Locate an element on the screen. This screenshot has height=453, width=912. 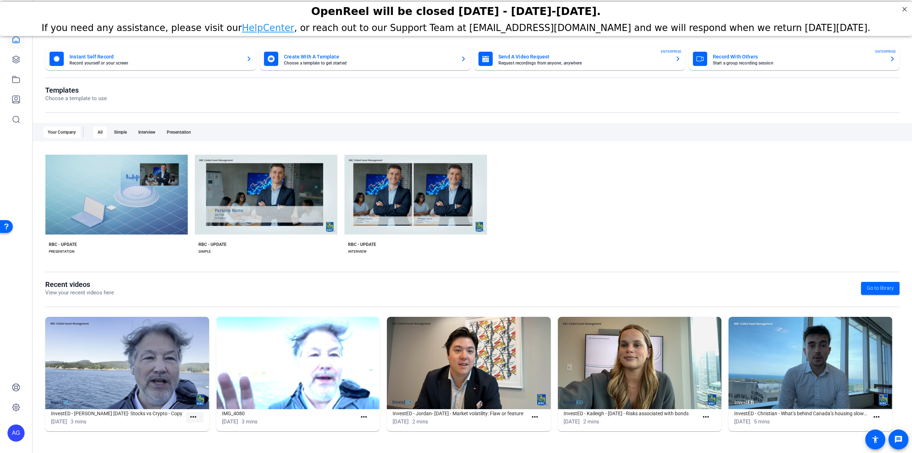
mat-icon: accessibility is located at coordinates (875, 439).